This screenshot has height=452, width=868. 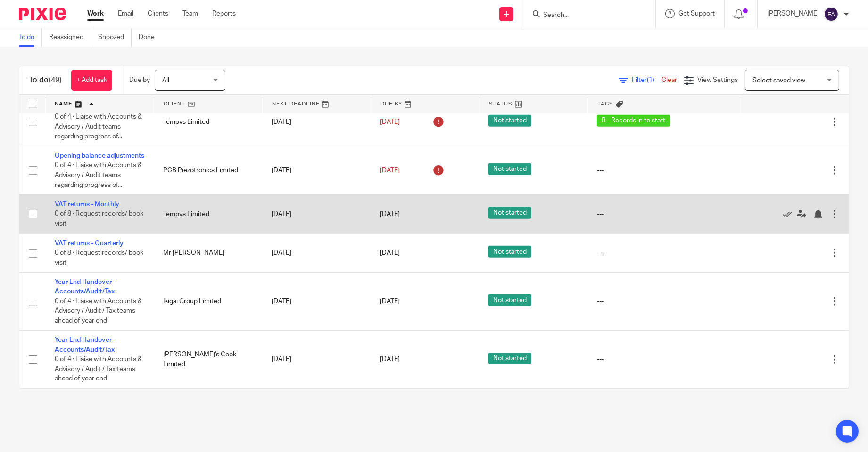 What do you see at coordinates (43, 14) in the screenshot?
I see `img: Pixie` at bounding box center [43, 14].